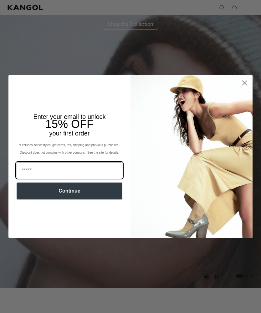 The width and height of the screenshot is (261, 313). I want to click on img: 93be19ad-e773-4382-80b9-c9d740c9197f.jpeg, so click(192, 156).